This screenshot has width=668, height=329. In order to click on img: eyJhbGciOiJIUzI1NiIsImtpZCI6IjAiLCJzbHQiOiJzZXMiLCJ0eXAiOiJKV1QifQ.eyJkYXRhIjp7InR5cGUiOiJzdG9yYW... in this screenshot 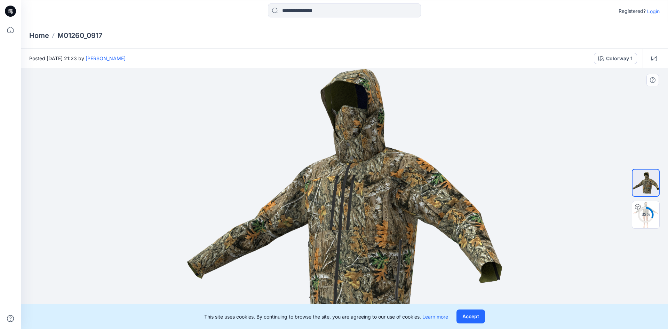, I will do `click(344, 198)`.